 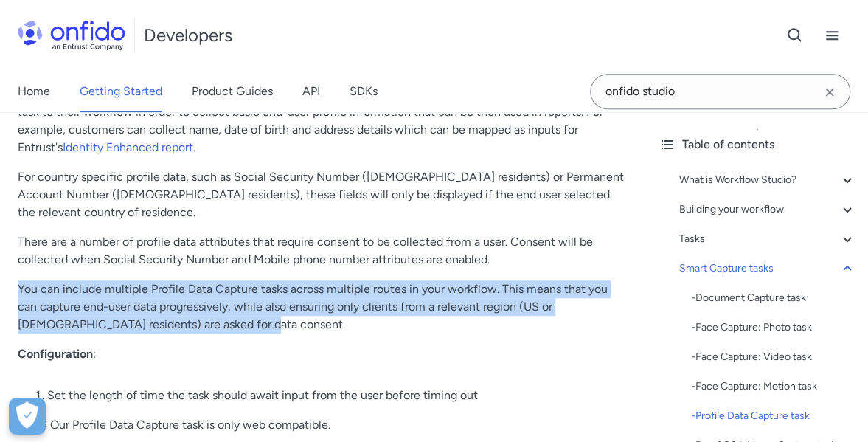 I want to click on div: - Document Capture task, so click(x=774, y=298).